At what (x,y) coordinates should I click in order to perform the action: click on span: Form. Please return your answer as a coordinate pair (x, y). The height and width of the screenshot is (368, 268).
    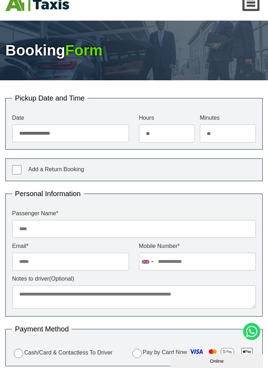
    Looking at the image, I should click on (83, 50).